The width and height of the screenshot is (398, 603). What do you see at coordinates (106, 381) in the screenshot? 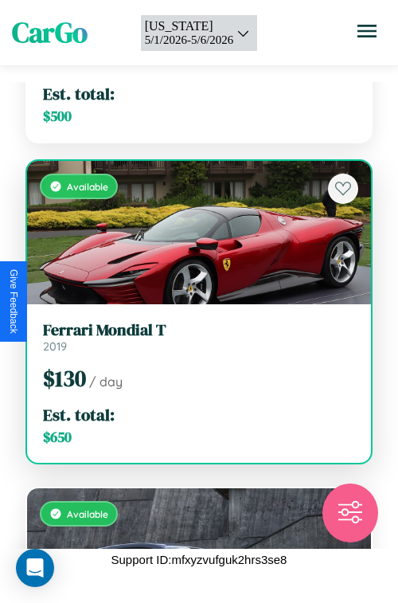
I see `span: / day` at bounding box center [106, 381].